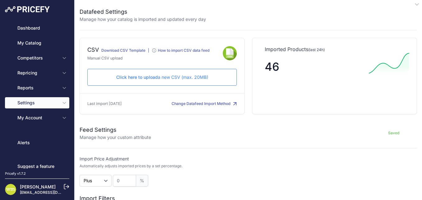  I want to click on h2: Datafeed Settings, so click(143, 12).